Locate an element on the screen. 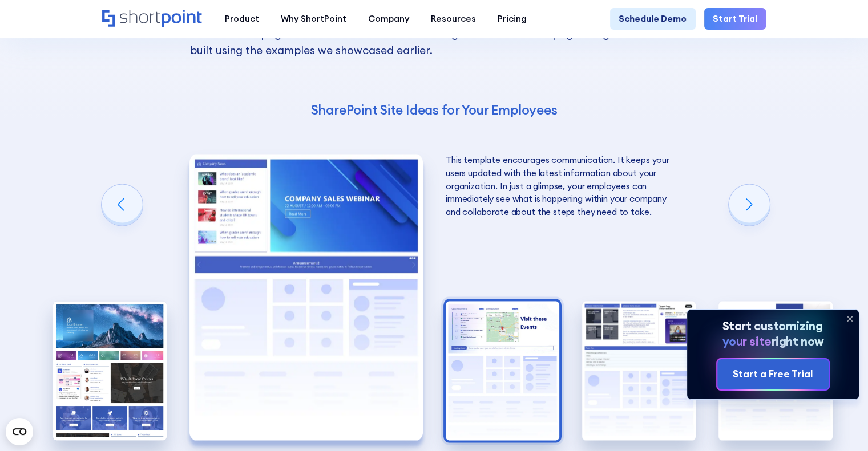 The image size is (868, 451). div: 1 / 5 is located at coordinates (109, 371).